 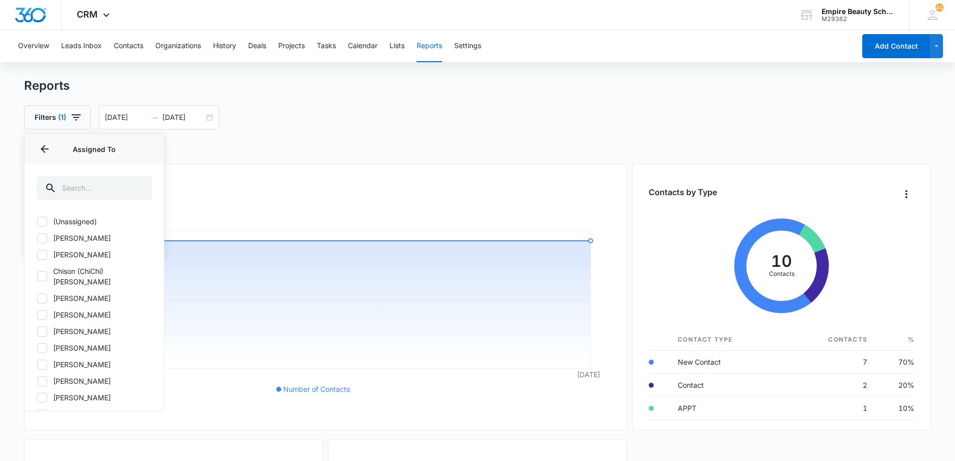 I want to click on button: Overview, so click(x=34, y=46).